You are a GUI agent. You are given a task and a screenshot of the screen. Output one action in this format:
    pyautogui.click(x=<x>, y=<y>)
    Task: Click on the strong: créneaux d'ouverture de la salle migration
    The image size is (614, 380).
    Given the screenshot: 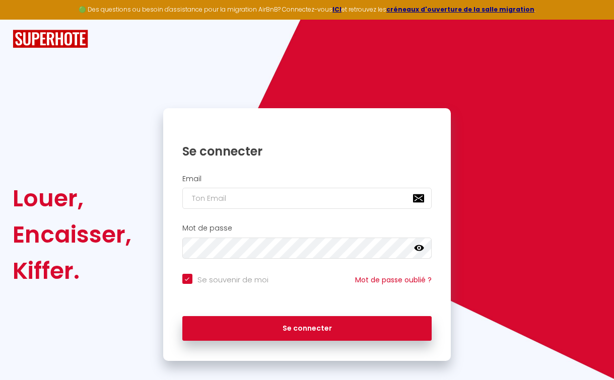 What is the action you would take?
    pyautogui.click(x=461, y=9)
    